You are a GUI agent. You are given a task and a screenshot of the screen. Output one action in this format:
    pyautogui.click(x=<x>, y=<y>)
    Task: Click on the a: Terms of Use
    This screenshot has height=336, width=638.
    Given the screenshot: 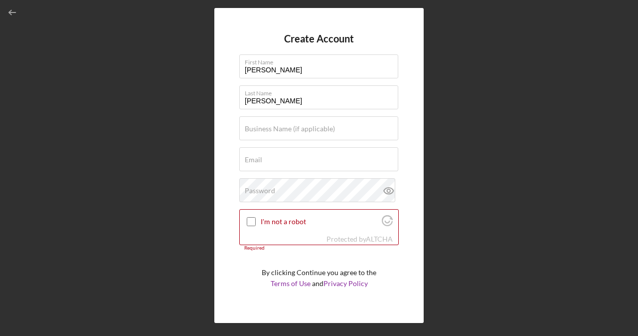 What is the action you would take?
    pyautogui.click(x=291, y=283)
    